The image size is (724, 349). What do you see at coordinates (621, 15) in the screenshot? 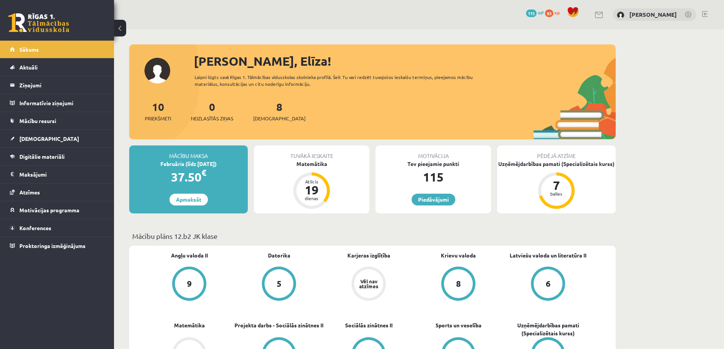
I see `img: Elīza Lasmane` at bounding box center [621, 15].